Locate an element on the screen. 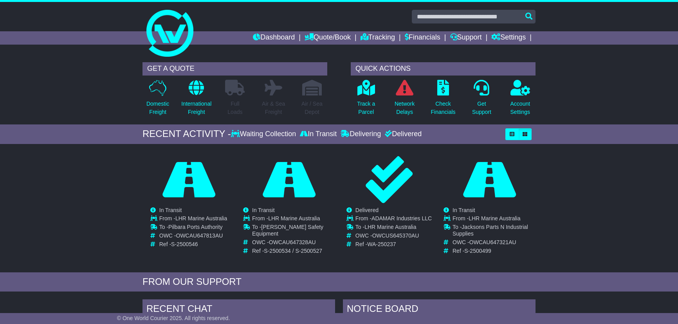  p: Account Settings is located at coordinates (521, 108).